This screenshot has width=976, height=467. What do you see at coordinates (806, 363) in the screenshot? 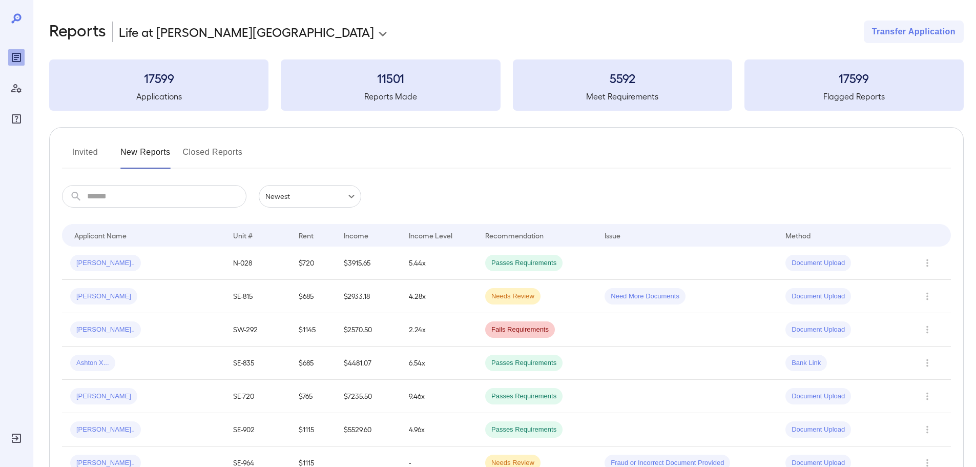
I see `span: Bank Link` at bounding box center [806, 363].